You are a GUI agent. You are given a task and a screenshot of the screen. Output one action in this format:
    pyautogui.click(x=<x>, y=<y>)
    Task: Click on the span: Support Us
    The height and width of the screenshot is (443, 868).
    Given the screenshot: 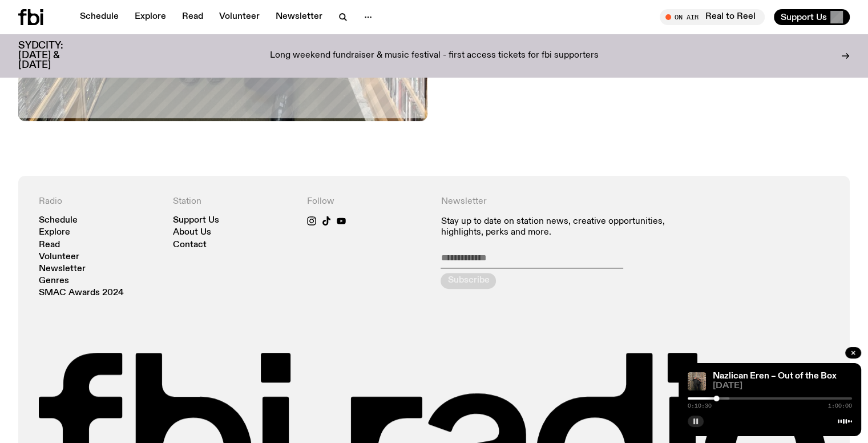 What is the action you would take?
    pyautogui.click(x=804, y=17)
    